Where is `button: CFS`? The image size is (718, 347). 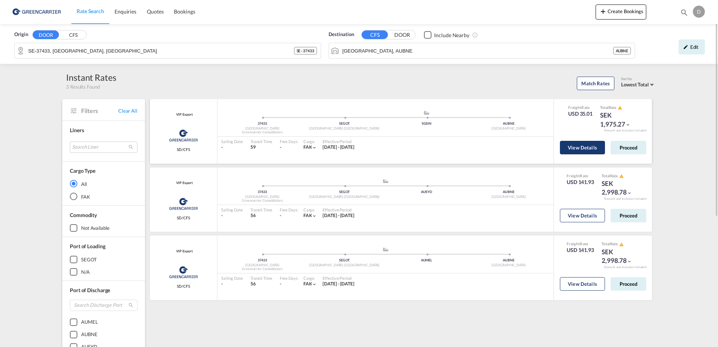
button: CFS is located at coordinates (375, 35).